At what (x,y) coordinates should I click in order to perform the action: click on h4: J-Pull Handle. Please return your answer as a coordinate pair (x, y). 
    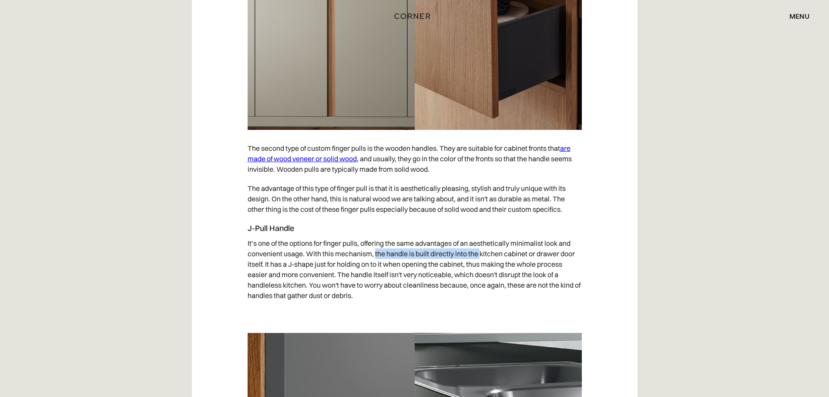
    Looking at the image, I should click on (415, 228).